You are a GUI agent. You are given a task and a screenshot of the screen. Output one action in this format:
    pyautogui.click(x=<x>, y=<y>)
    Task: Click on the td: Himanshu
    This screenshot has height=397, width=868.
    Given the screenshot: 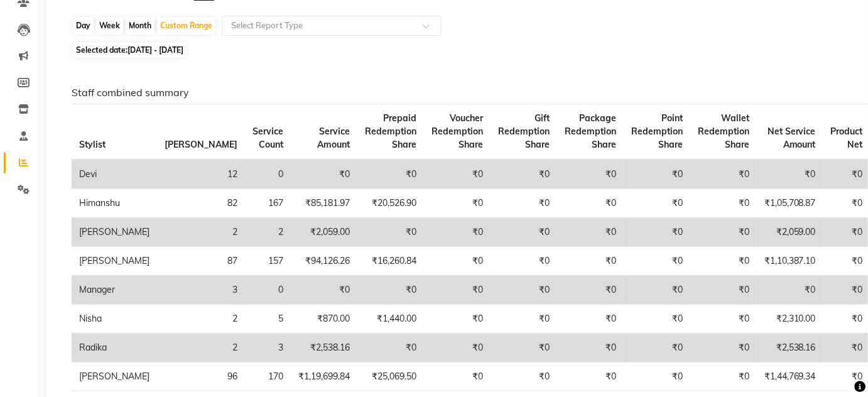 What is the action you would take?
    pyautogui.click(x=115, y=204)
    